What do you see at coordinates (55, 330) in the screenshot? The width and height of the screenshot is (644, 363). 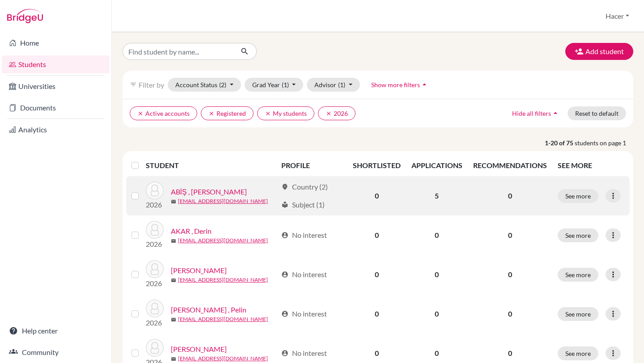 I see `a: Help center` at bounding box center [55, 330].